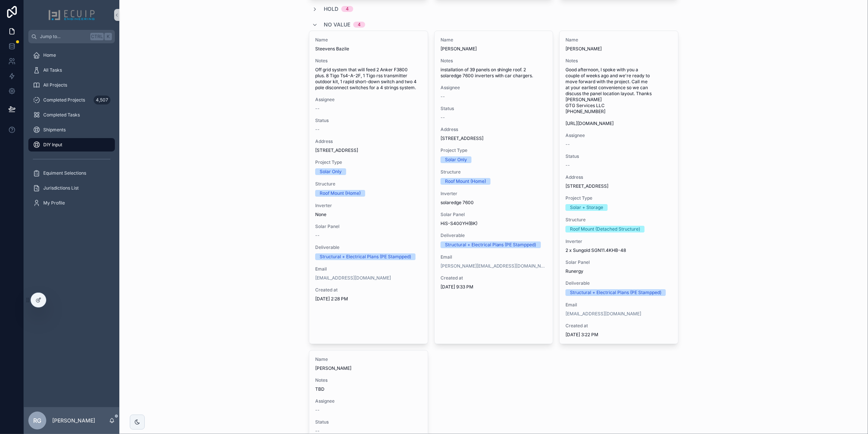 This screenshot has width=868, height=434. I want to click on span: K, so click(108, 36).